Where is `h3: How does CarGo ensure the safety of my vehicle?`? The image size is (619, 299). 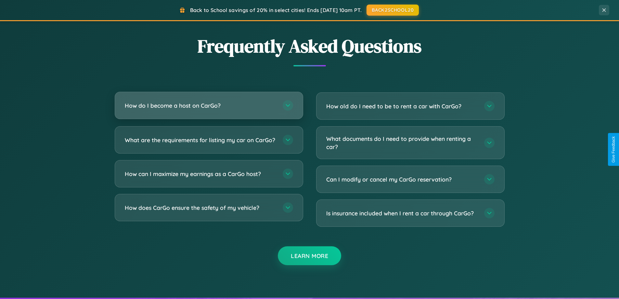 h3: How does CarGo ensure the safety of my vehicle? is located at coordinates (201, 207).